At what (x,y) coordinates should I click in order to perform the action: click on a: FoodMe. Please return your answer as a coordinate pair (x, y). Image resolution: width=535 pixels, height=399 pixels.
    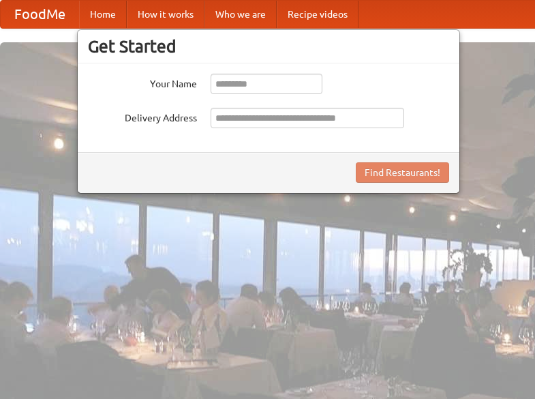
    Looking at the image, I should click on (40, 14).